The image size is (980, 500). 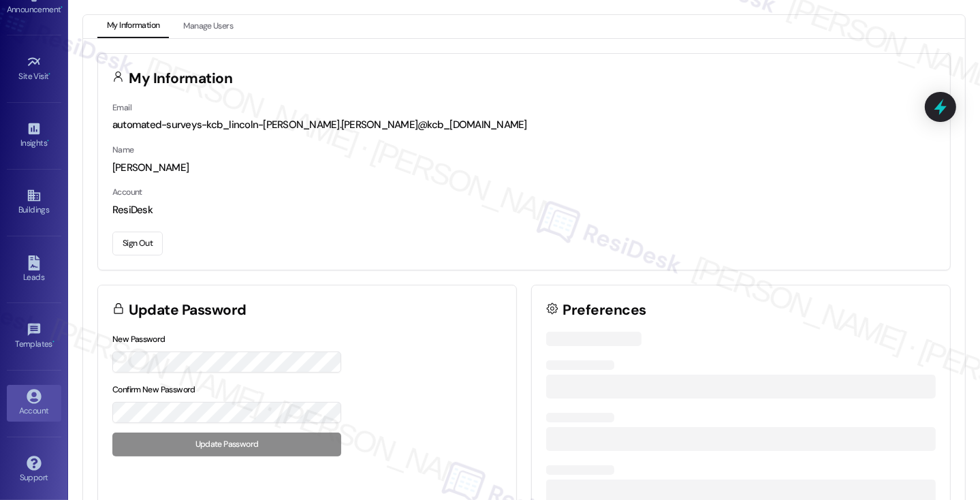 I want to click on h3: Update Password, so click(x=188, y=310).